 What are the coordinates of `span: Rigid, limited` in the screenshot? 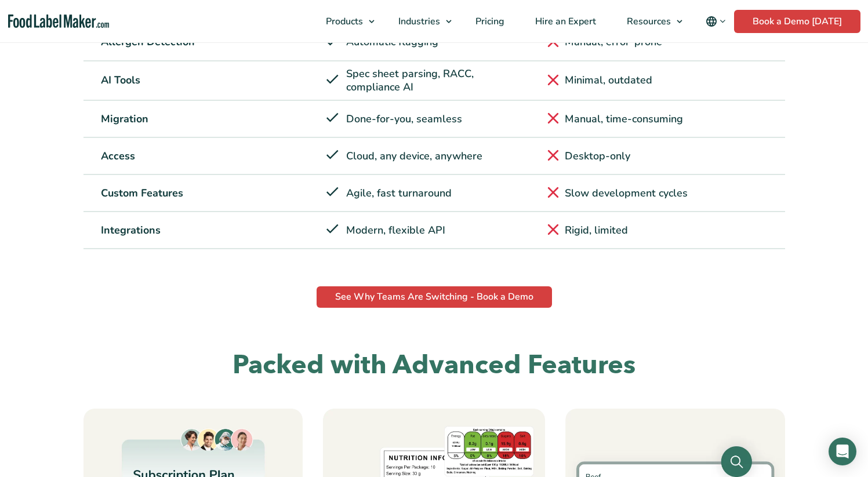 It's located at (596, 230).